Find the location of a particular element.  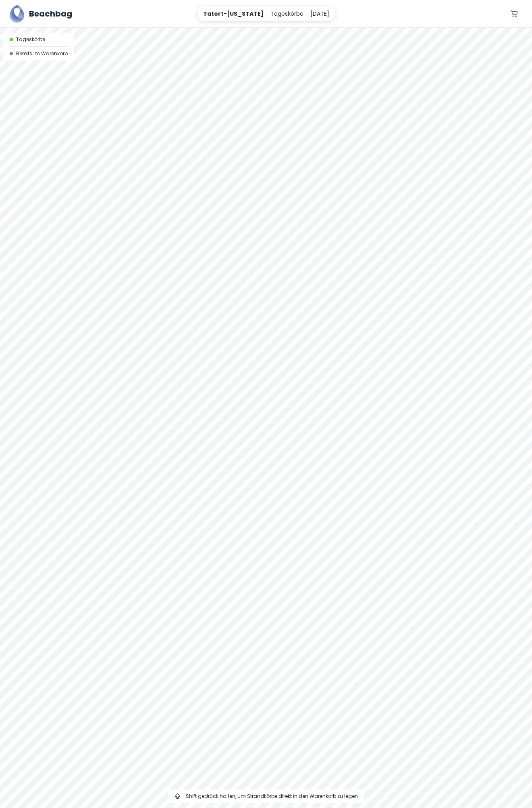

img: Beachbag is located at coordinates (17, 14).